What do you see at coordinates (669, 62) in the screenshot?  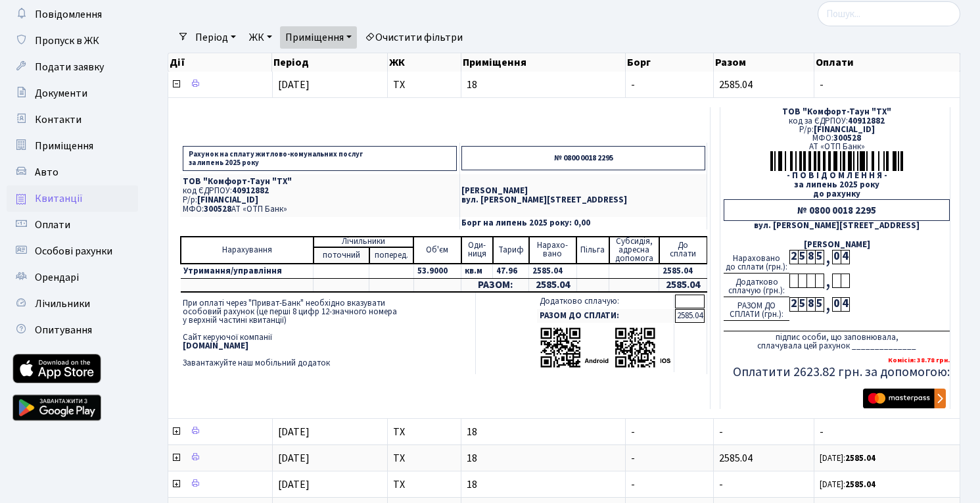 I see `th: Борг` at bounding box center [669, 62].